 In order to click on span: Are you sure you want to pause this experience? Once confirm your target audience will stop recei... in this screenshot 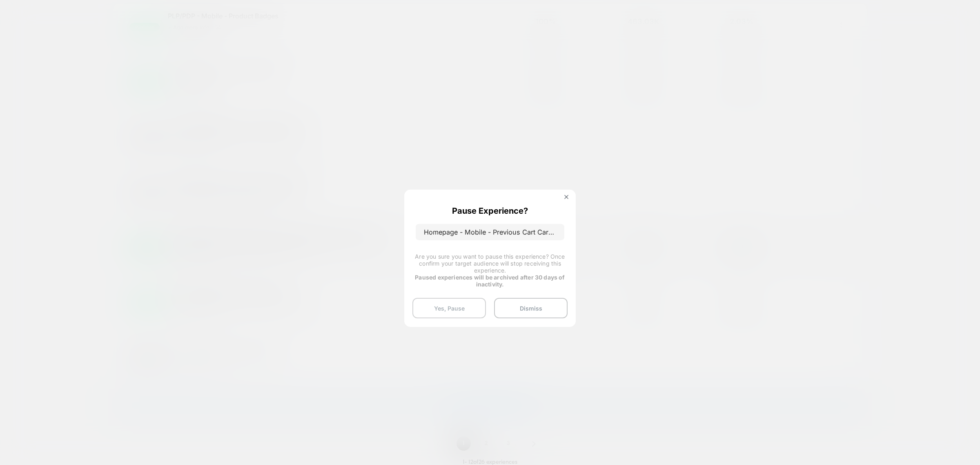, I will do `click(490, 263)`.